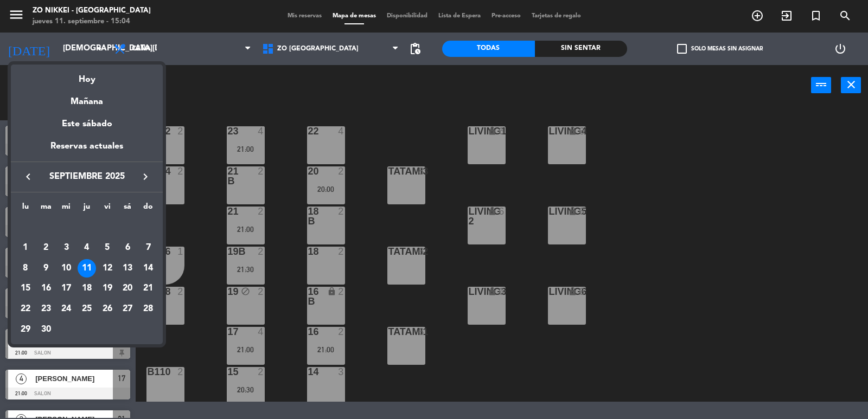  What do you see at coordinates (128, 209) in the screenshot?
I see `th: sábado` at bounding box center [128, 209].